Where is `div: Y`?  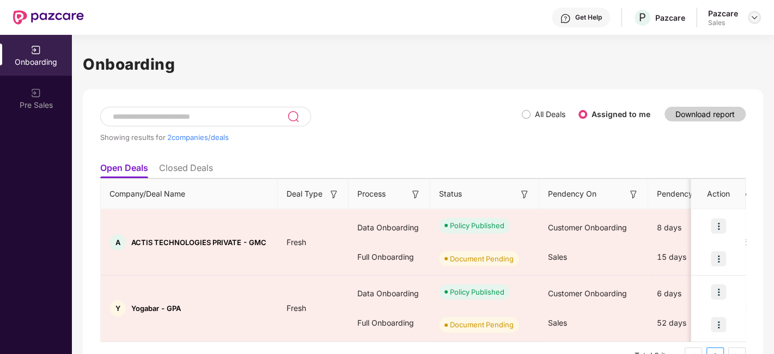
div: Y is located at coordinates (118, 308).